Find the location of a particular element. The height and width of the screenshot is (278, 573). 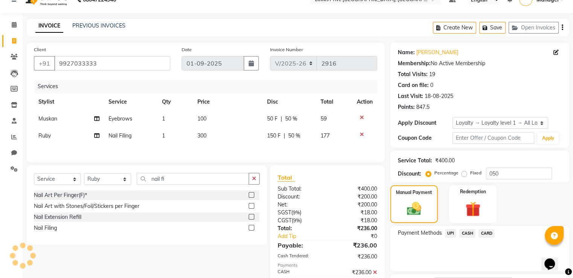

div: Coupon Code is located at coordinates (425, 138).